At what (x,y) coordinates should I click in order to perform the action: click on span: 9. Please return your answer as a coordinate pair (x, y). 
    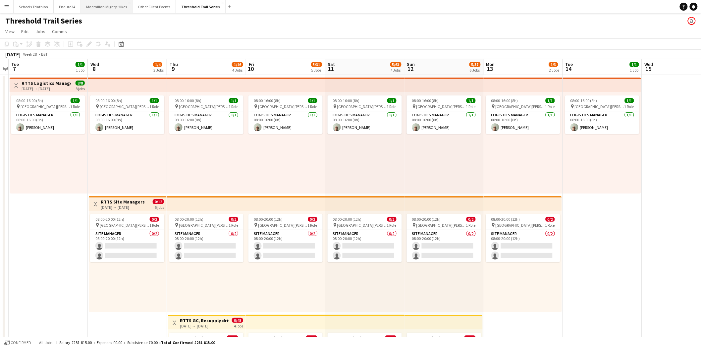
    Looking at the image, I should click on (173, 69).